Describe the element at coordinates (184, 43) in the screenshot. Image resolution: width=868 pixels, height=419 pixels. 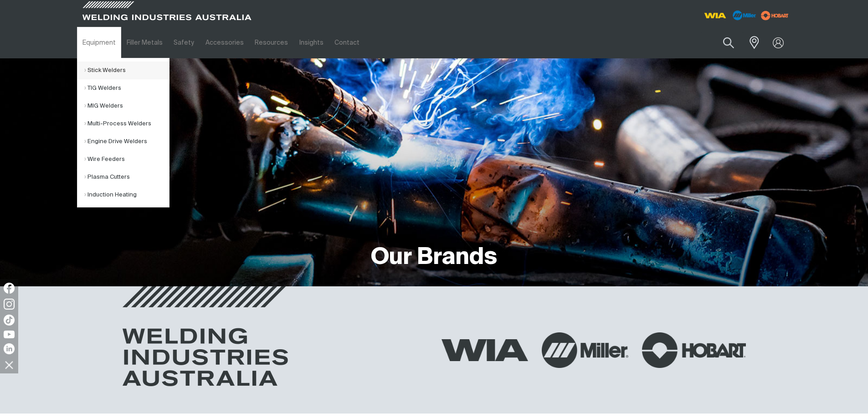
I see `a: Safety` at that location.